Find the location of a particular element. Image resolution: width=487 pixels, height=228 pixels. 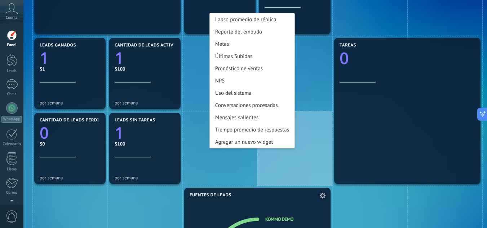

span: Tareas is located at coordinates (348, 45).